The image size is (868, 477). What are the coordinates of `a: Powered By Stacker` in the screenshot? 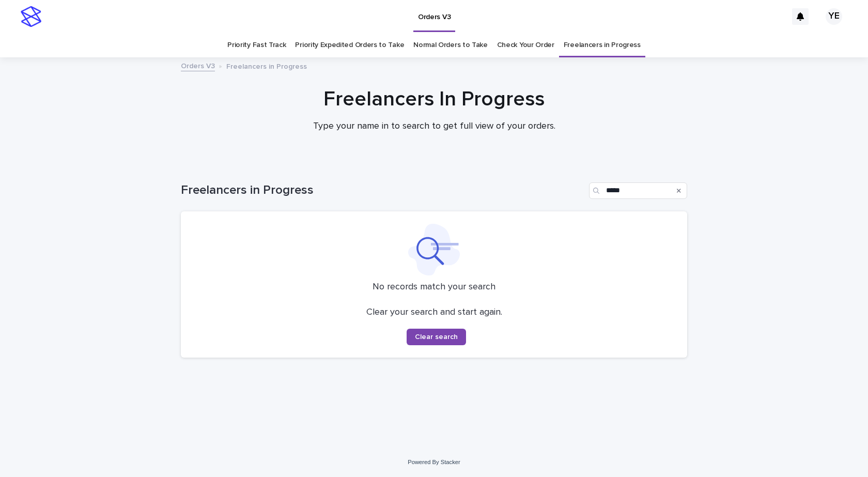 It's located at (433, 463).